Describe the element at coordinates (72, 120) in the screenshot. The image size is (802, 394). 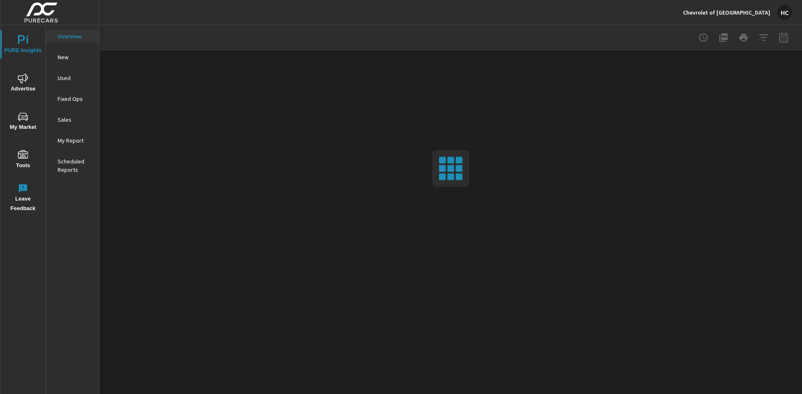
I see `div: Sales` at that location.